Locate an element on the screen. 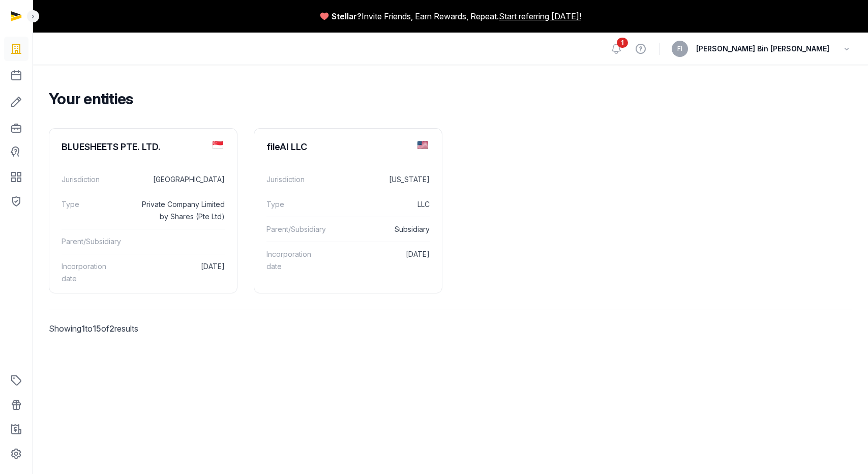 The width and height of the screenshot is (868, 474). p: Showing to of results is located at coordinates (143, 328).